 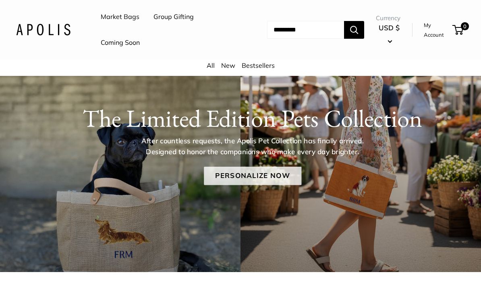 What do you see at coordinates (120, 43) in the screenshot?
I see `a: Coming Soon` at bounding box center [120, 43].